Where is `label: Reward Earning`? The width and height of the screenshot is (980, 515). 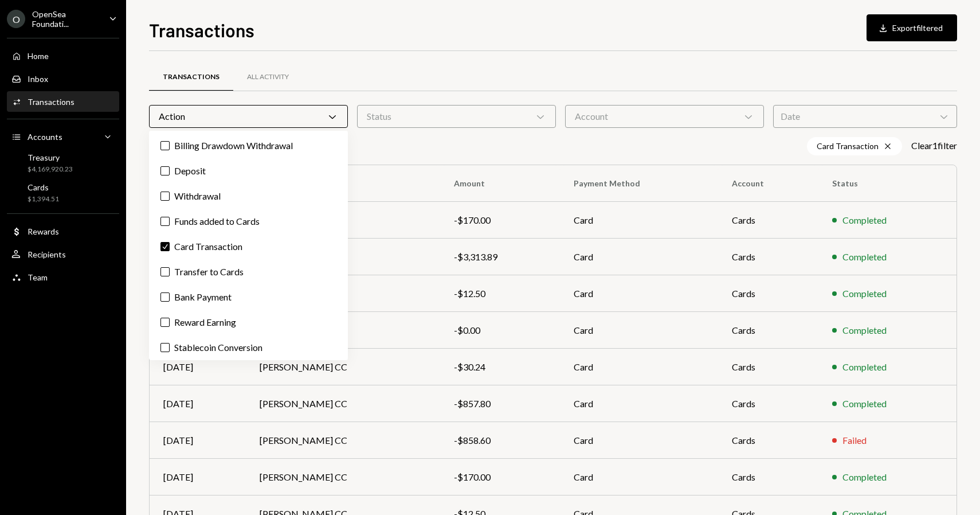 label: Reward Earning is located at coordinates (248, 322).